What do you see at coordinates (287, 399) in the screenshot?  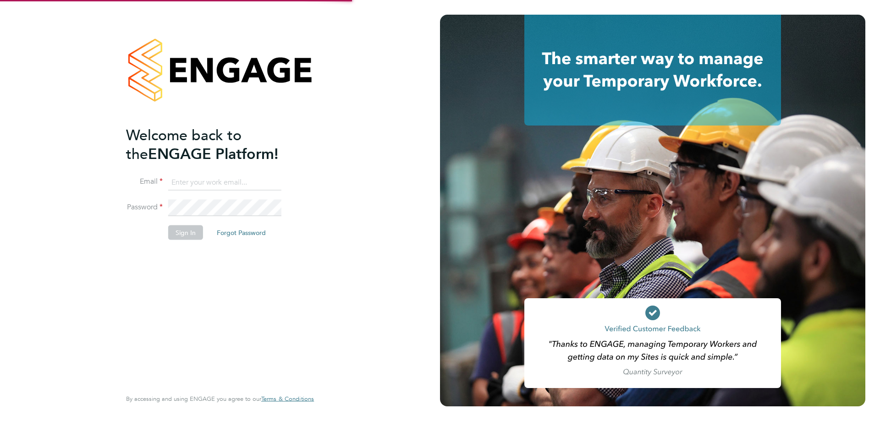 I see `span: Terms & Conditions` at bounding box center [287, 399].